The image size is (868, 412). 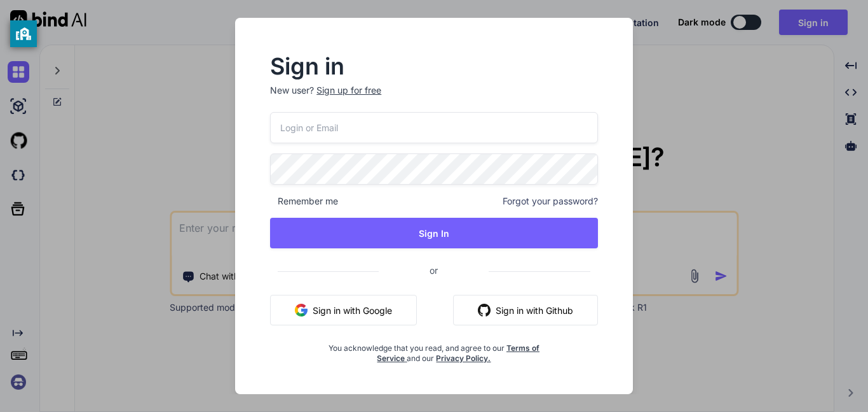 I want to click on span: or, so click(x=433, y=270).